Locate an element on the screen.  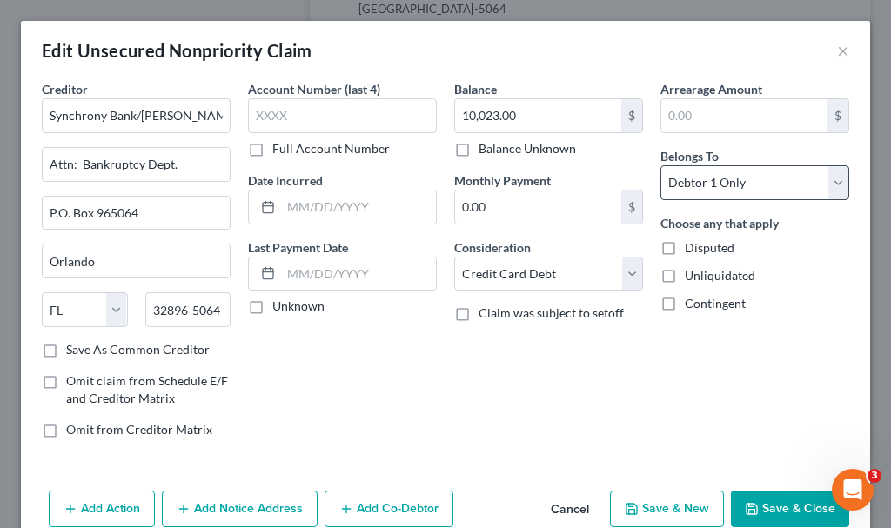
label: Monthly Payment is located at coordinates (502, 180).